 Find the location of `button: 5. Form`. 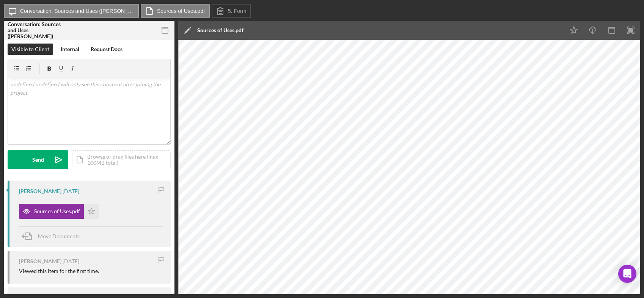

button: 5. Form is located at coordinates (231, 11).